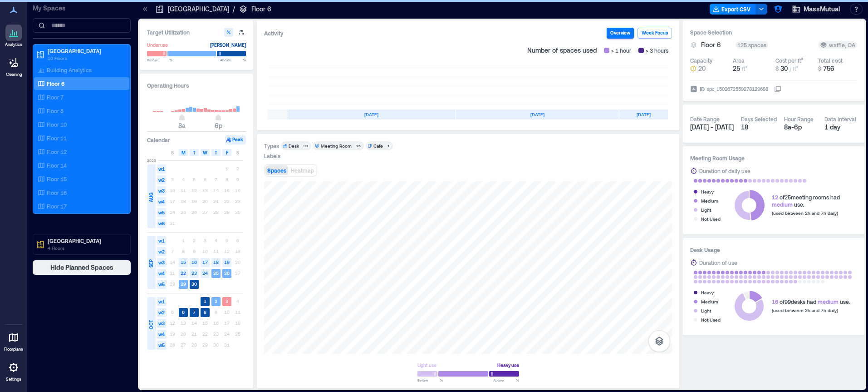 The width and height of the screenshot is (868, 392). I want to click on h3: Meeting Room Usage, so click(774, 158).